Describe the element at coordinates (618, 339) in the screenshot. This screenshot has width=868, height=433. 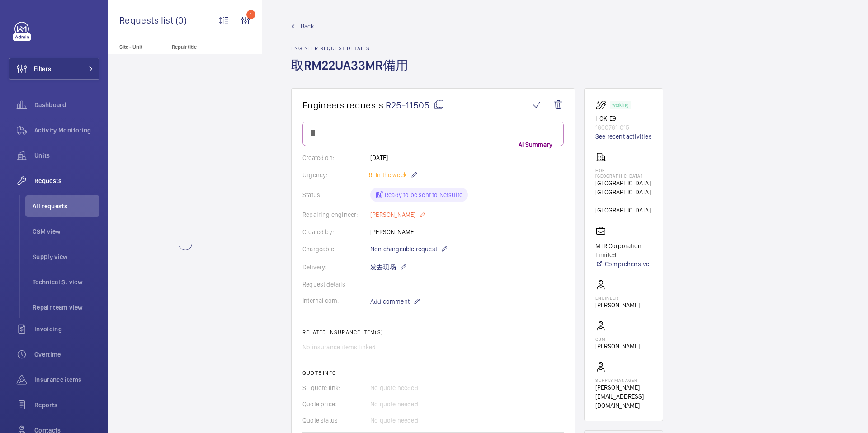
I see `p: CSM` at that location.